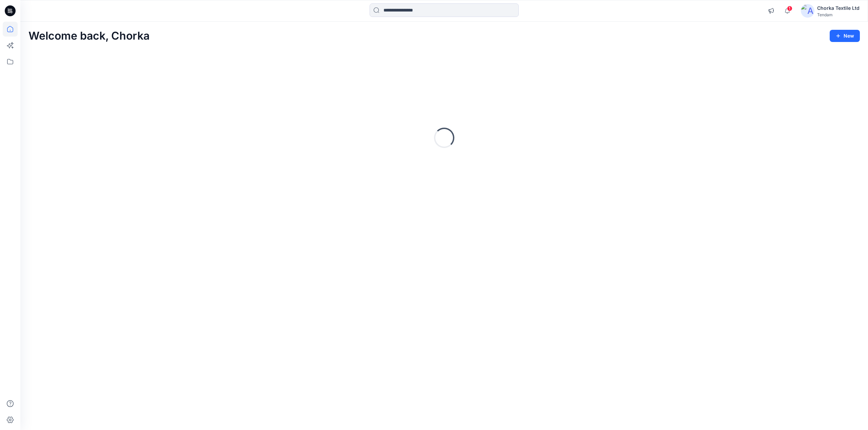 The height and width of the screenshot is (430, 868). I want to click on span: 1, so click(790, 8).